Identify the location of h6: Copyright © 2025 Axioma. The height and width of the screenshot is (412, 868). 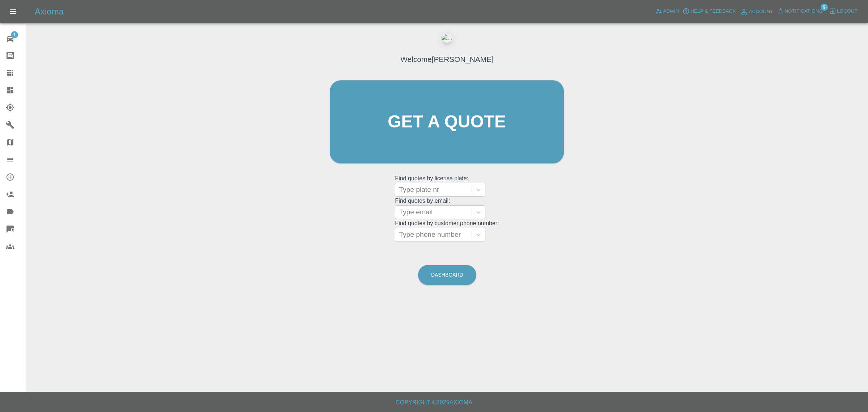
(434, 403).